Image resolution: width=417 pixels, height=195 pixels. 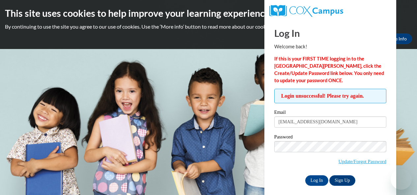 I want to click on a: More Info, so click(x=396, y=39).